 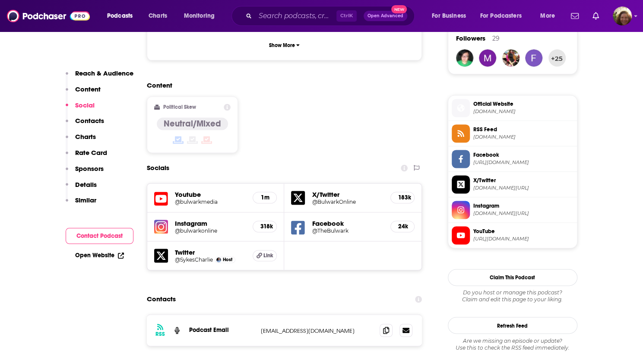 I want to click on button: Content, so click(x=83, y=93).